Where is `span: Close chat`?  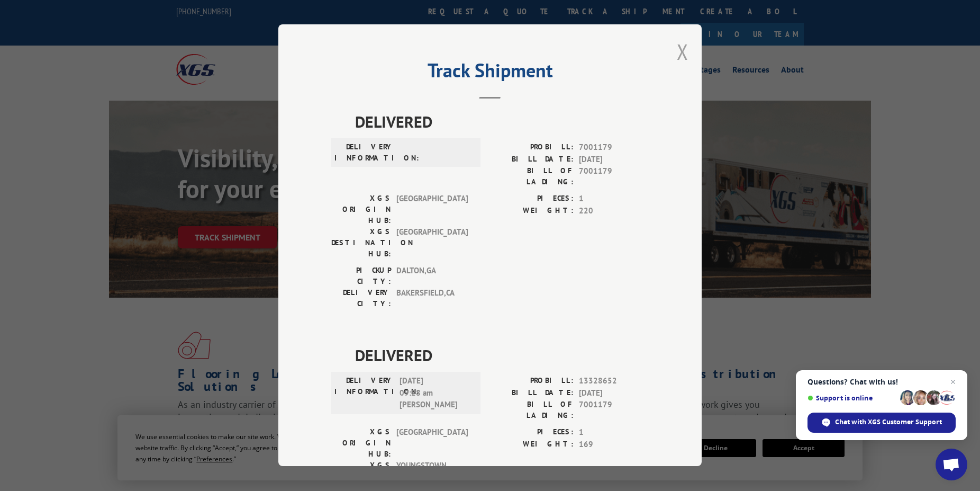
span: Close chat is located at coordinates (953, 381).